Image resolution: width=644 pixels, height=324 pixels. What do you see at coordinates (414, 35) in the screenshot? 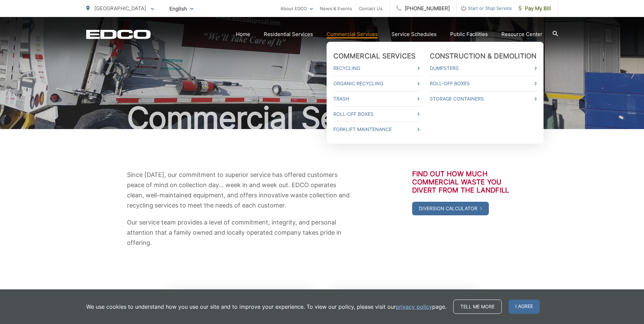
I see `a: Service Schedules` at bounding box center [414, 35].